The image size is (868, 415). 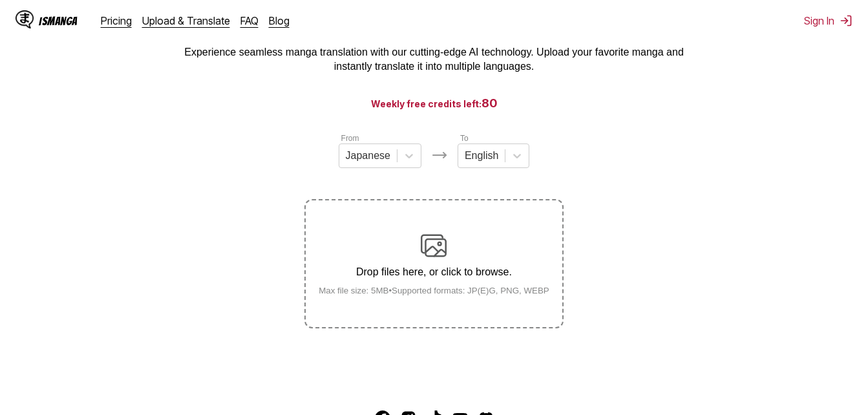 I want to click on label: From, so click(x=351, y=138).